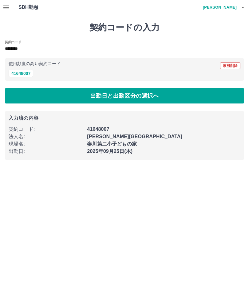  Describe the element at coordinates (13, 42) in the screenshot. I see `h2: 契約コード` at that location.